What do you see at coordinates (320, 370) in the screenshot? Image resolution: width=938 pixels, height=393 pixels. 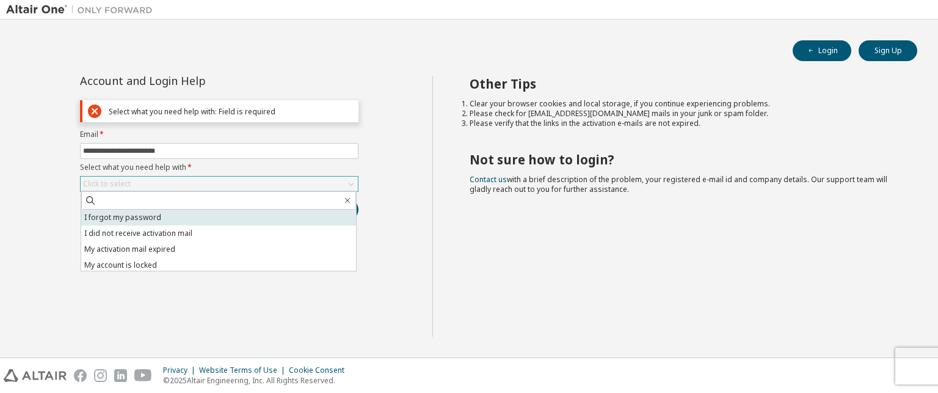 I see `div: Cookie Consent` at bounding box center [320, 370].